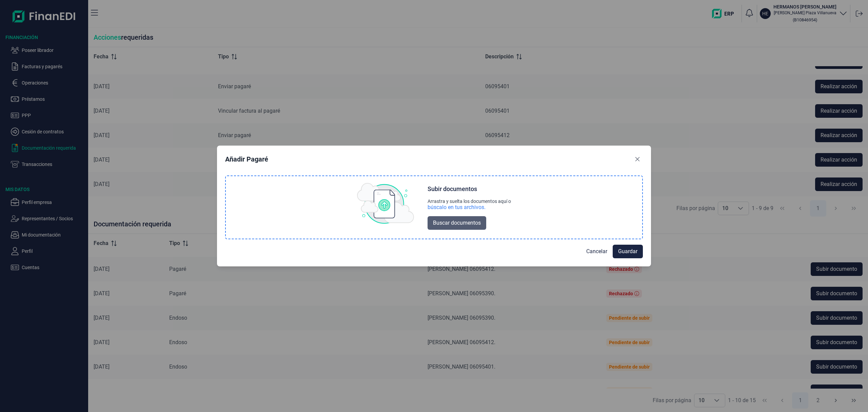 The width and height of the screenshot is (868, 412). Describe the element at coordinates (385, 203) in the screenshot. I see `img: upload img` at that location.